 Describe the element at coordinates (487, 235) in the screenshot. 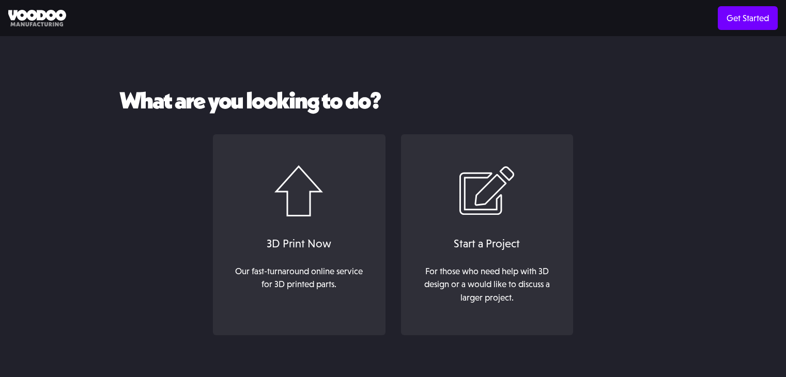

I see `a: Start a ProjectFor those who need help with 3D design or a would like to discuss a larger project.` at that location.